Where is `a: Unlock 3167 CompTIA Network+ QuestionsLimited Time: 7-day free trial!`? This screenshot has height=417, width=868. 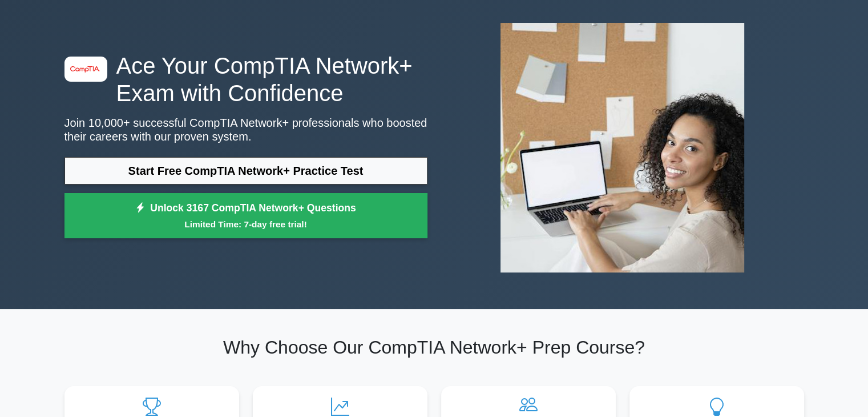 a: Unlock 3167 CompTIA Network+ QuestionsLimited Time: 7-day free trial! is located at coordinates (246, 216).